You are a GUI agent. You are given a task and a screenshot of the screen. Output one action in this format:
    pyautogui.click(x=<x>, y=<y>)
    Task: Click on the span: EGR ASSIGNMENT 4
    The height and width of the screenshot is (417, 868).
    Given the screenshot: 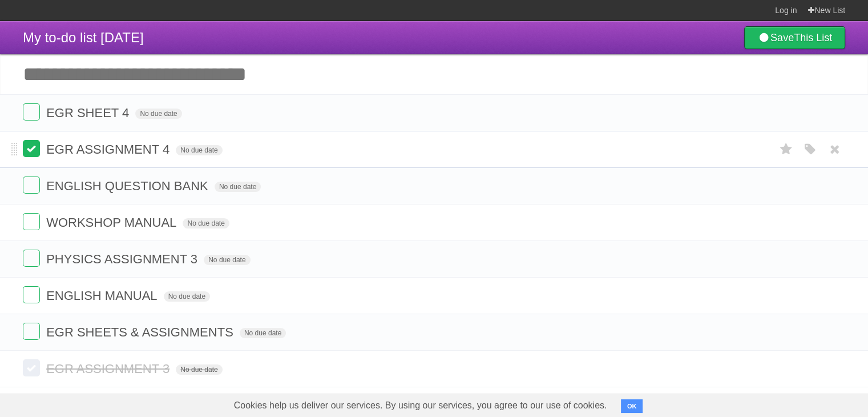 What is the action you would take?
    pyautogui.click(x=109, y=149)
    